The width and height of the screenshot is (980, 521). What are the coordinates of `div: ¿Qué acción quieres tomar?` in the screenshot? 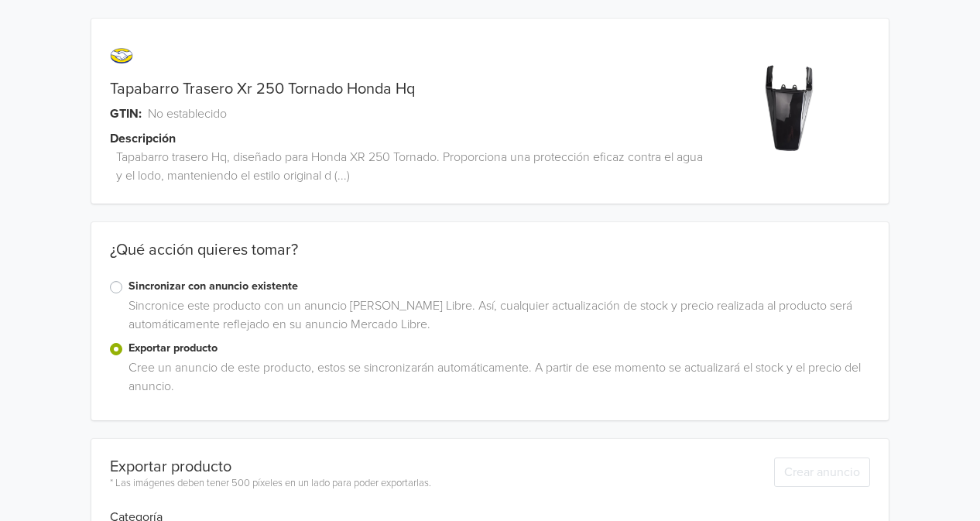 It's located at (490, 259).